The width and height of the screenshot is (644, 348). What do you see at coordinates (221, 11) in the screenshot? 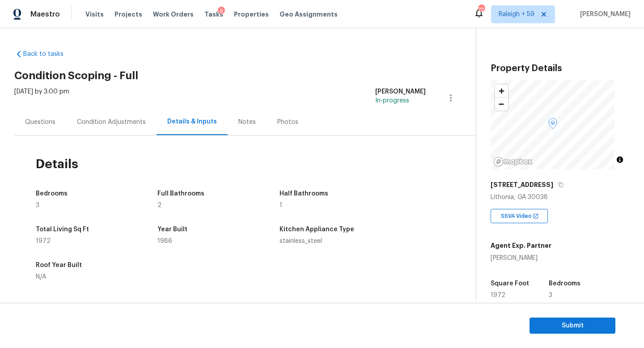
I see `div: 9` at bounding box center [221, 11].